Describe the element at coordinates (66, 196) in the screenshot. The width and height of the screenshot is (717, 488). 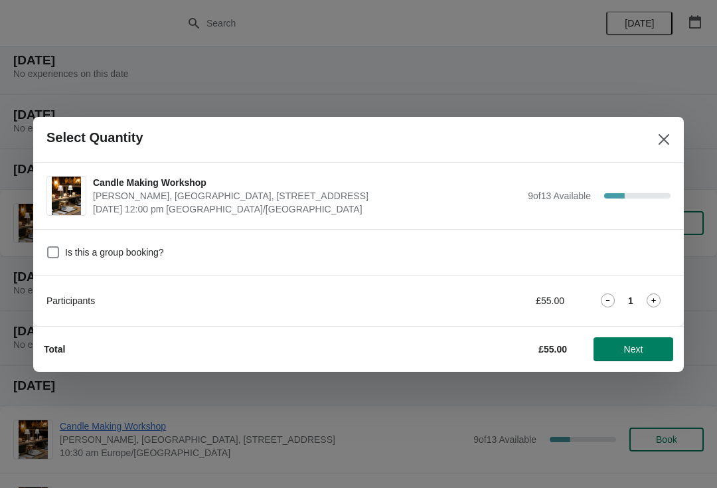
I see `img: Candle Making Workshop | Laura Fisher, Scrapps Hill Farm, 550 Worting Road, Basingstoke, RG23 8PU...` at that location.